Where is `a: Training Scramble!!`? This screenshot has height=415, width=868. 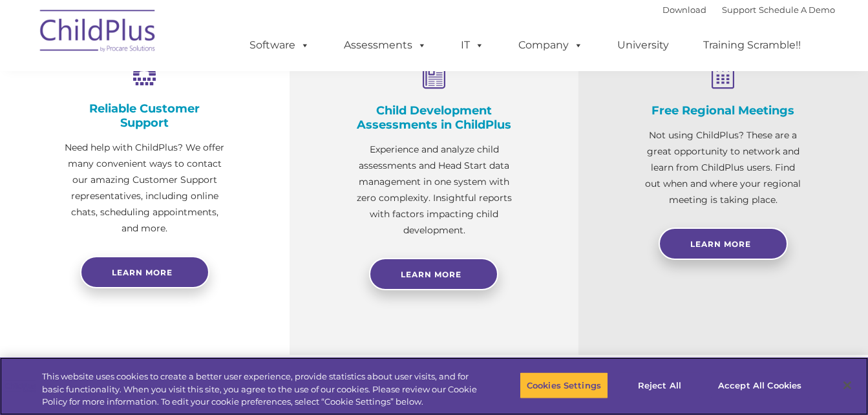
a: Training Scramble!! is located at coordinates (752, 45).